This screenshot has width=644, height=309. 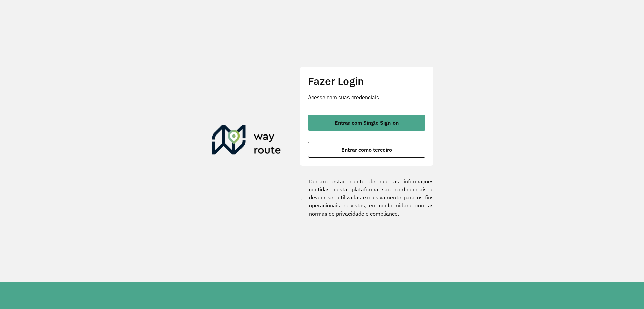 What do you see at coordinates (367, 197) in the screenshot?
I see `label: Declaro estar ciente de que as informações contidas nesta plataforma são confidenciais e devem se...` at bounding box center [367, 197].